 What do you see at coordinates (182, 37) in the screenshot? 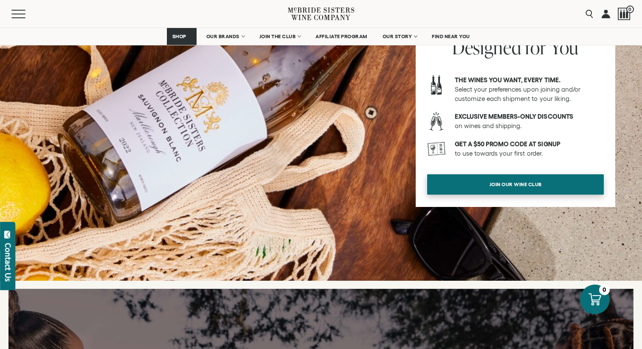
I see `a: SHOP` at bounding box center [182, 37].